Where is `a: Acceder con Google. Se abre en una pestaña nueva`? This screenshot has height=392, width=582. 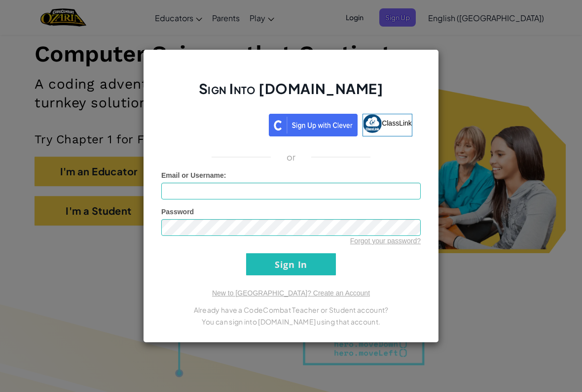 a: Acceder con Google. Se abre en una pestaña nueva is located at coordinates (217, 125).